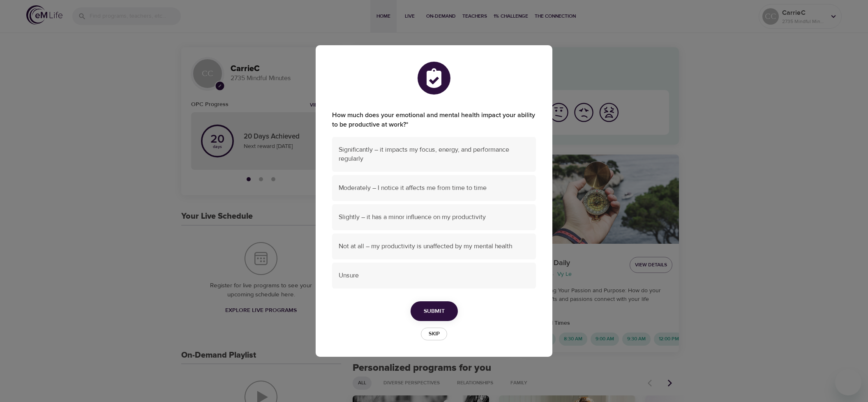 The width and height of the screenshot is (868, 402). What do you see at coordinates (434, 312) in the screenshot?
I see `span: Submit` at bounding box center [434, 312].